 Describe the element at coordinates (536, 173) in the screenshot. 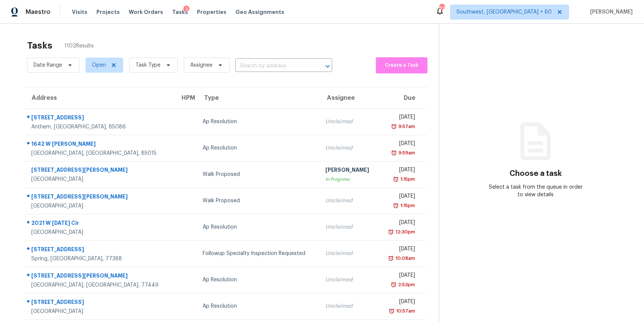

I see `h3: Choose a task` at that location.